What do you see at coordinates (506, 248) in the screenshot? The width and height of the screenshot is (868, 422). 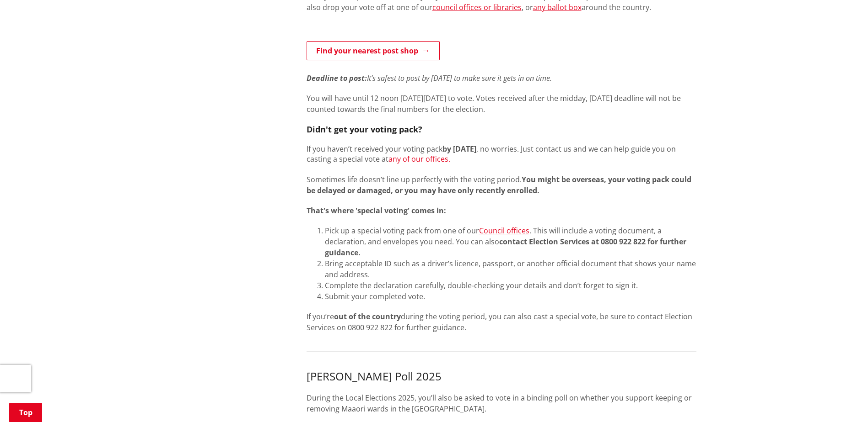 I see `strong: contact Election Services at 0800 922 822 for further guidance.` at bounding box center [506, 248].